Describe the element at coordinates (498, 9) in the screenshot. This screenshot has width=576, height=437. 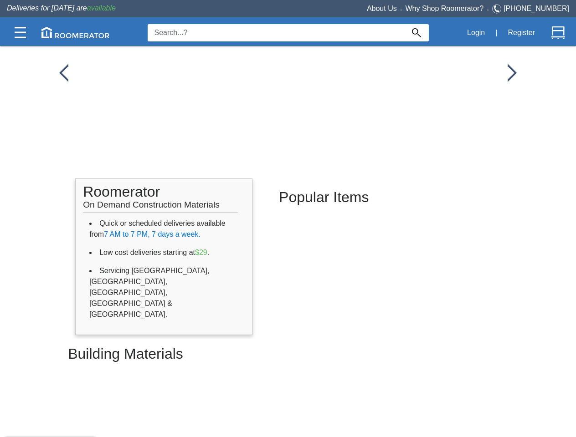
I see `img: Telephone.svg` at that location.